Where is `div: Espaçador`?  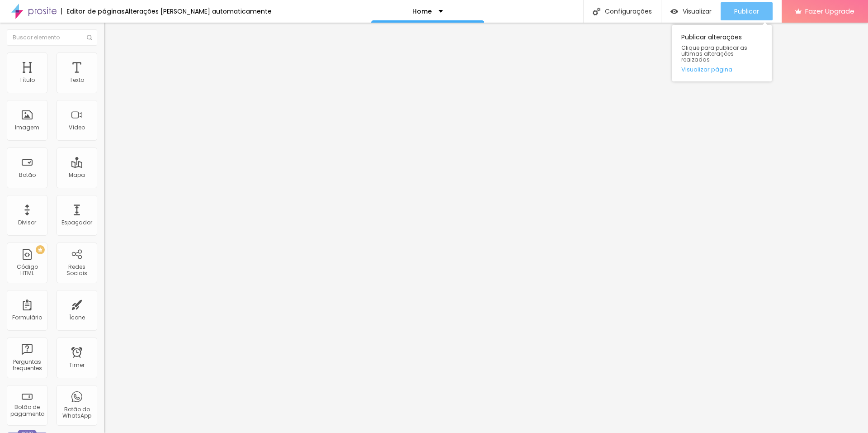 div: Espaçador is located at coordinates (76, 223).